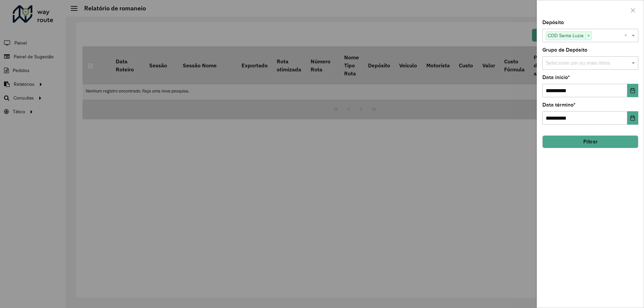 This screenshot has width=644, height=308. Describe the element at coordinates (556, 77) in the screenshot. I see `label: Data início` at that location.